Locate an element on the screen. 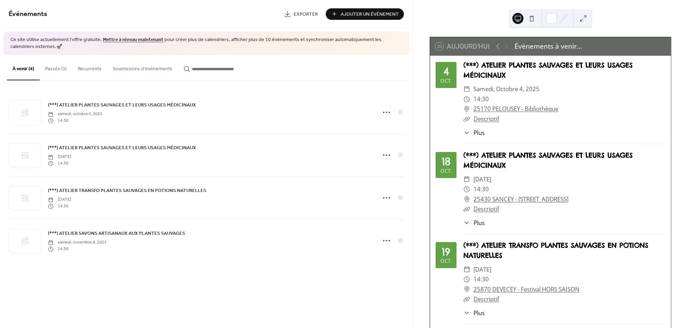  div: 19 is located at coordinates (446, 252).